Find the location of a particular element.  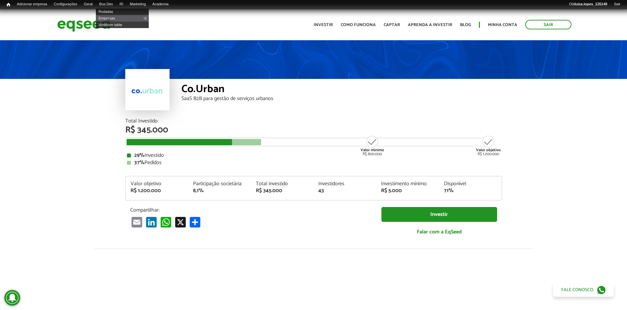

a: Captar is located at coordinates (392, 25).